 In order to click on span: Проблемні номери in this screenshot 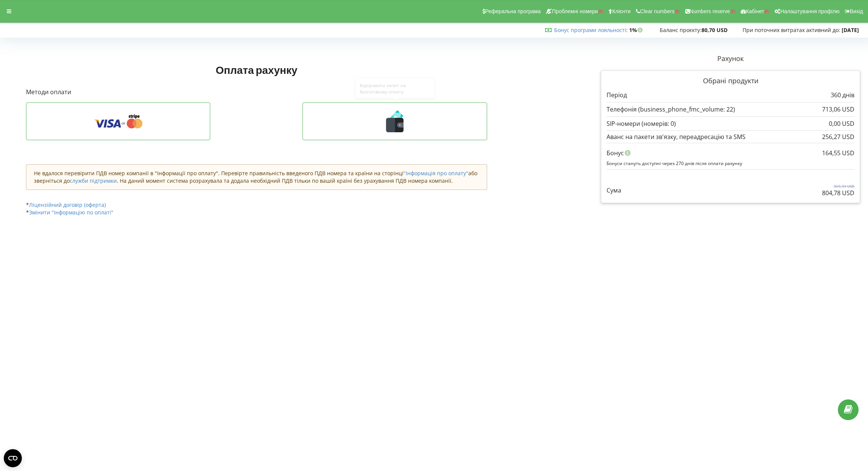, I will do `click(575, 11)`.